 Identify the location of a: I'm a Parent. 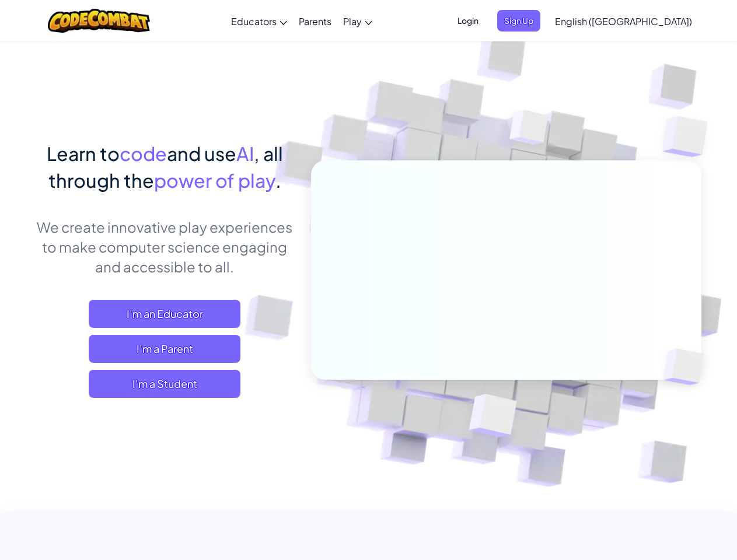
(164, 349).